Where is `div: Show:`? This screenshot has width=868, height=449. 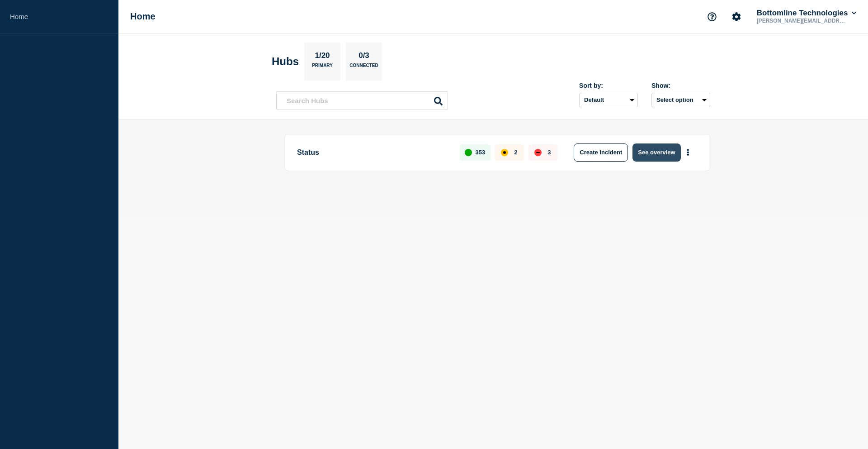
div: Show: is located at coordinates (681, 85).